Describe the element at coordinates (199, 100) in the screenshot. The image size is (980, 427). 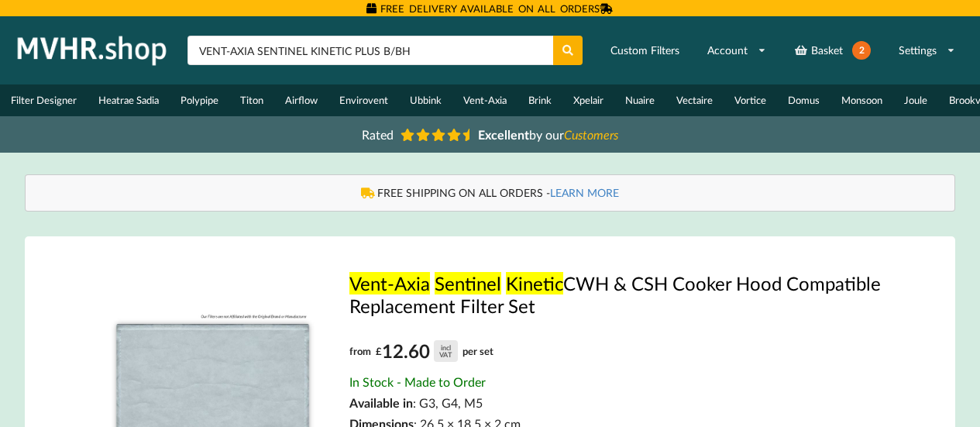
I see `a: Polypipe` at that location.